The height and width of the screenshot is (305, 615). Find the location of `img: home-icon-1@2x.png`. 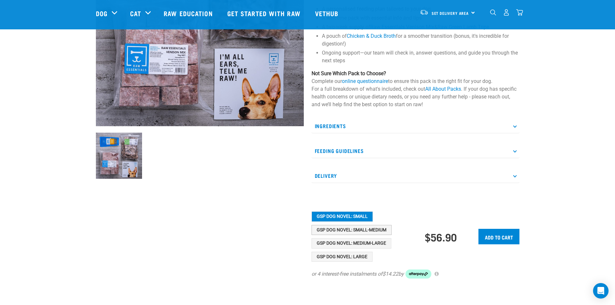

img: home-icon-1@2x.png is located at coordinates (493, 12).